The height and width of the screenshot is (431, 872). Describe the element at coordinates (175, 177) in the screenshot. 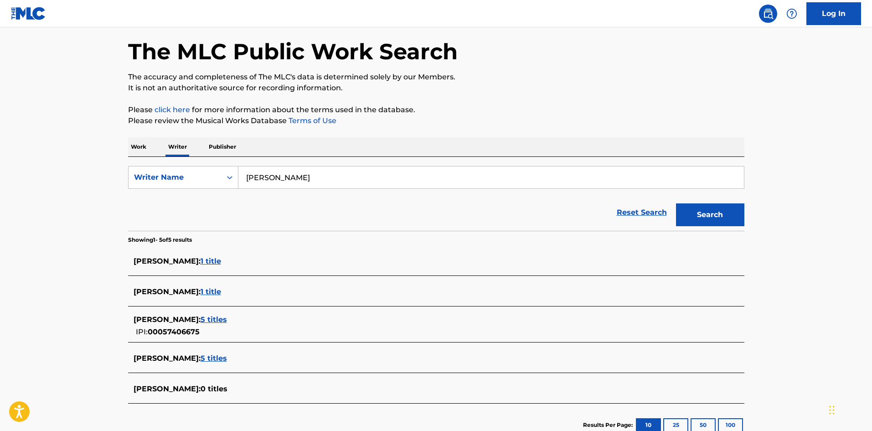

I see `div: Writer Name` at that location.